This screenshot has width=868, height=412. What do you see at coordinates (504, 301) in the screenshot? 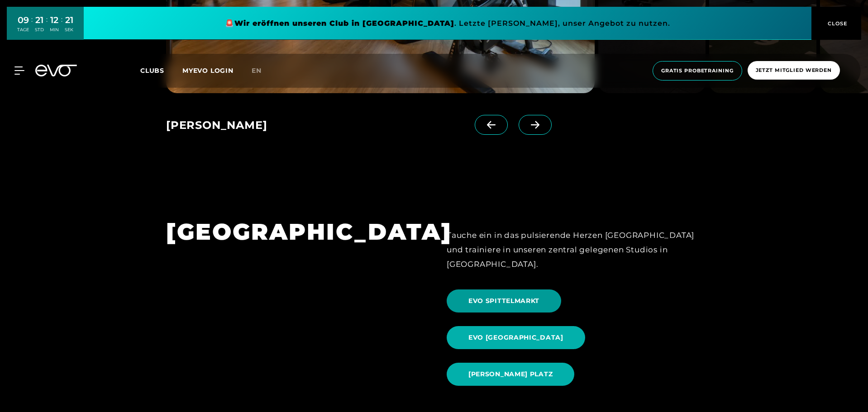
I see `span: EVO SPITTELMARKT` at bounding box center [504, 301].